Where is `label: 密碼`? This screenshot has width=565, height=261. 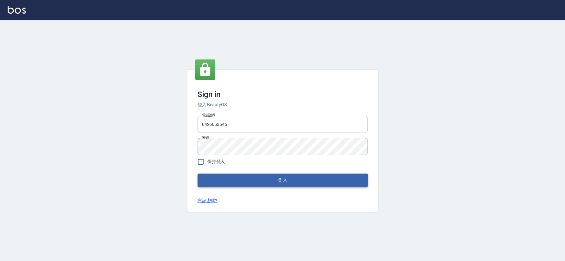 label: 密碼 is located at coordinates (205, 137).